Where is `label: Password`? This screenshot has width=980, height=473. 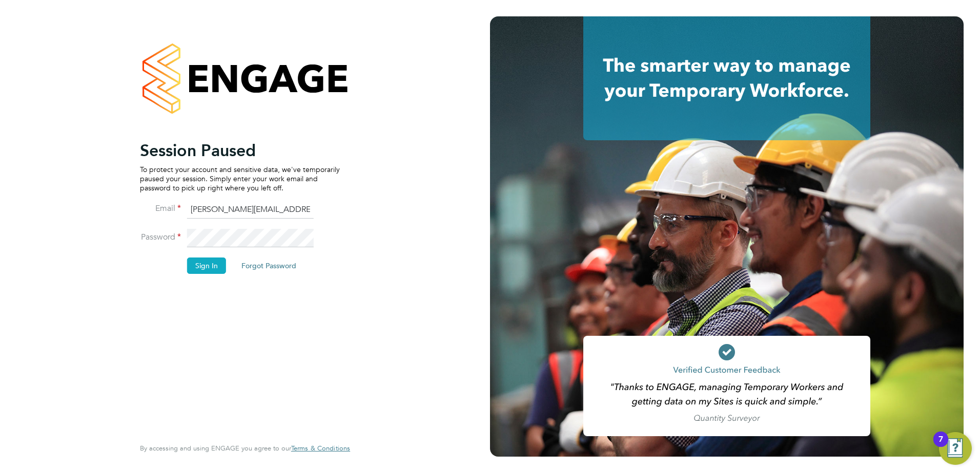 label: Password is located at coordinates (160, 237).